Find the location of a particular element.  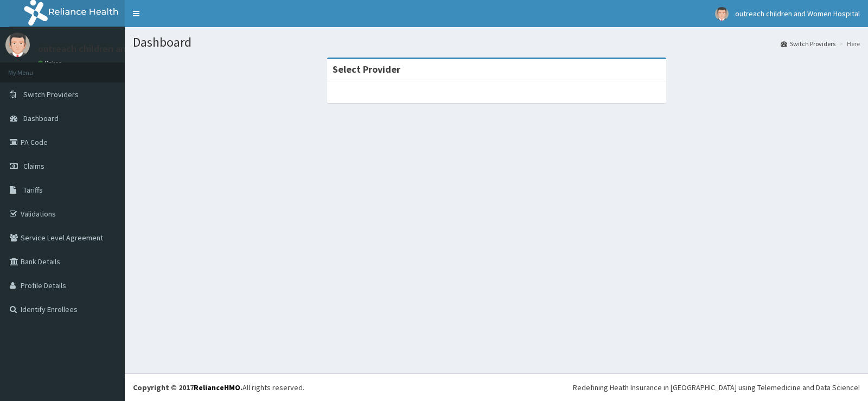

a: Switch Providers is located at coordinates (808, 43).